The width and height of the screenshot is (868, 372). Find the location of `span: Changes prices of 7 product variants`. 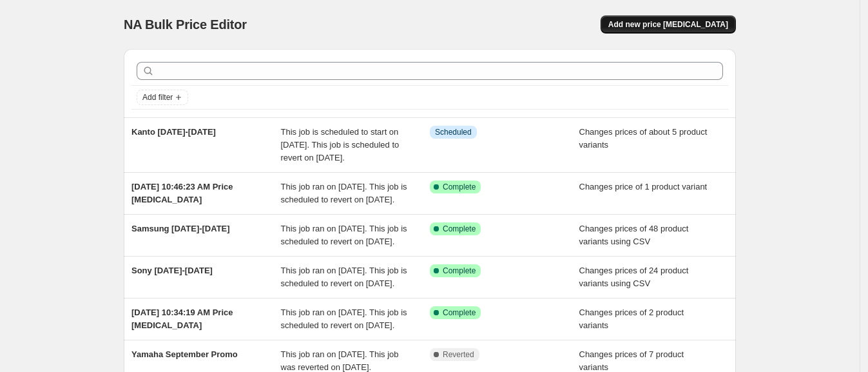

span: Changes prices of 7 product variants is located at coordinates (632, 360).